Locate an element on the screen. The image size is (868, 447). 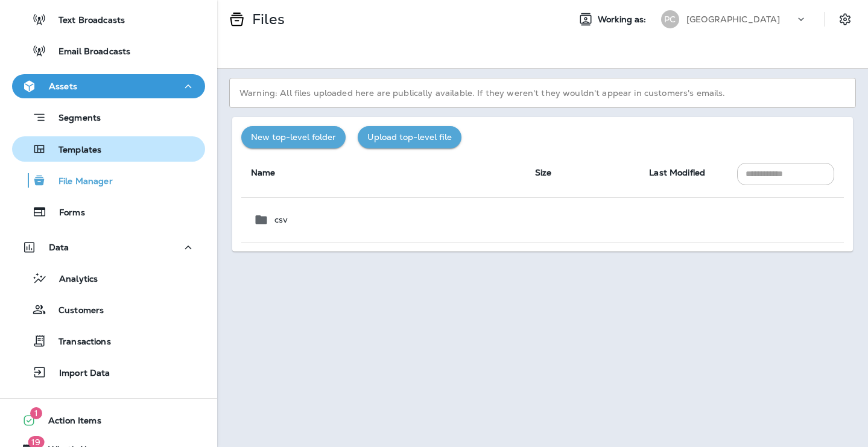
button: Settings is located at coordinates (845, 19).